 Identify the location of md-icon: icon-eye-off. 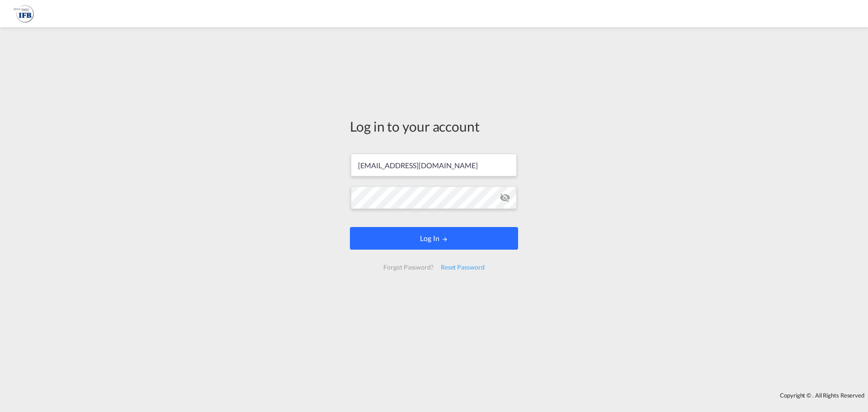
(505, 198).